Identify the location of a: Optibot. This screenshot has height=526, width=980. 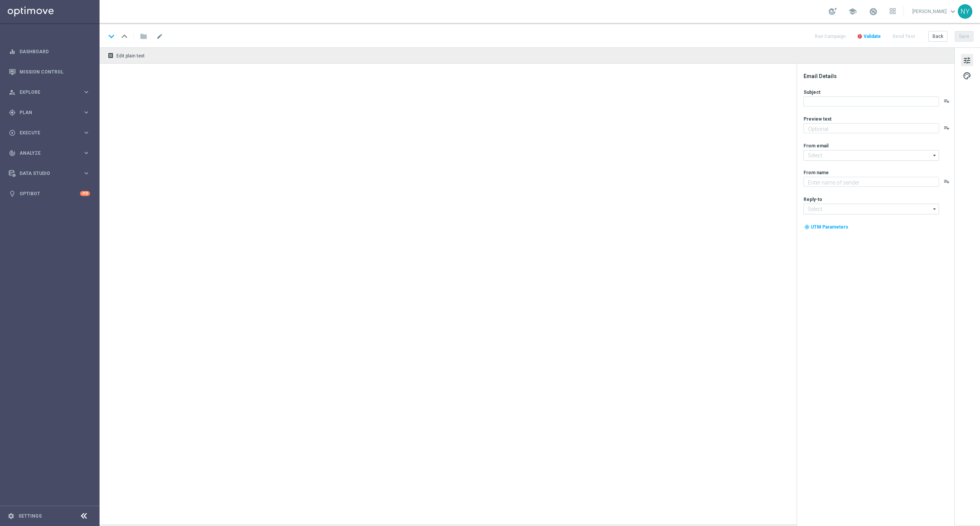
(50, 193).